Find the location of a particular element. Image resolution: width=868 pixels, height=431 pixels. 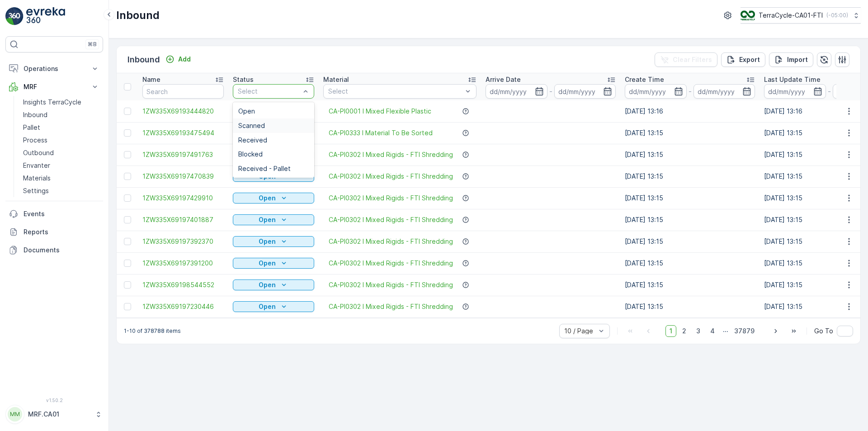

p: Last Update Time is located at coordinates (792, 79).